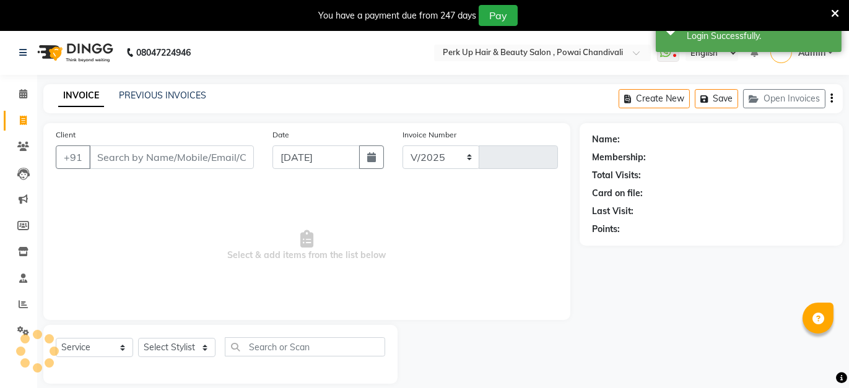 This screenshot has width=849, height=388. Describe the element at coordinates (606, 139) in the screenshot. I see `div: Name:` at that location.